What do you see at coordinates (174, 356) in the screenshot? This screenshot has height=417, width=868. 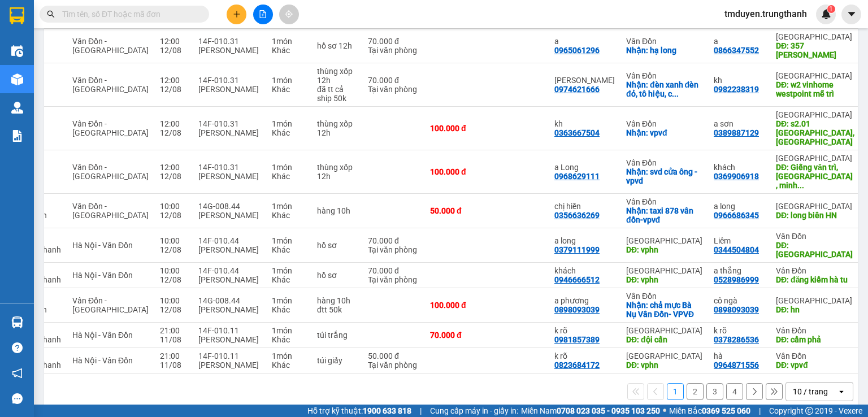 I see `div: 21:00` at bounding box center [174, 356].